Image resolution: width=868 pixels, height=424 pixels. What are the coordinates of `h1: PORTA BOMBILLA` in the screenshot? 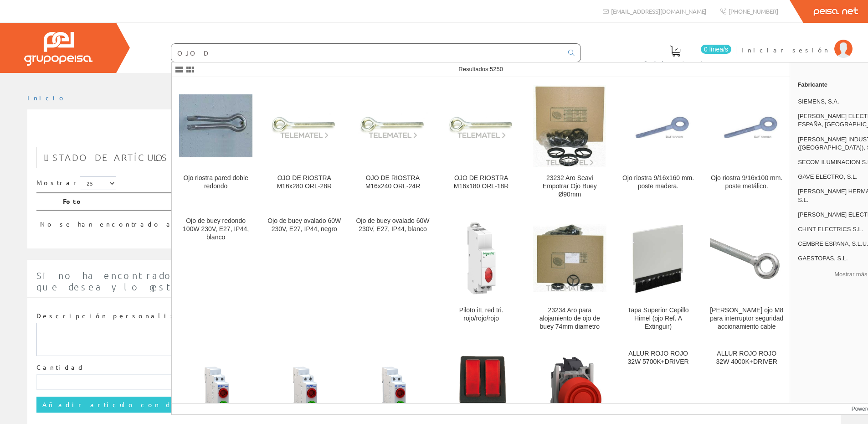 It's located at (434, 133).